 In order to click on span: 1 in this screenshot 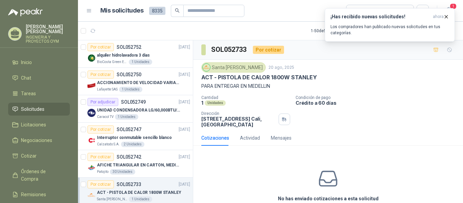, I will do `click(453, 6)`.